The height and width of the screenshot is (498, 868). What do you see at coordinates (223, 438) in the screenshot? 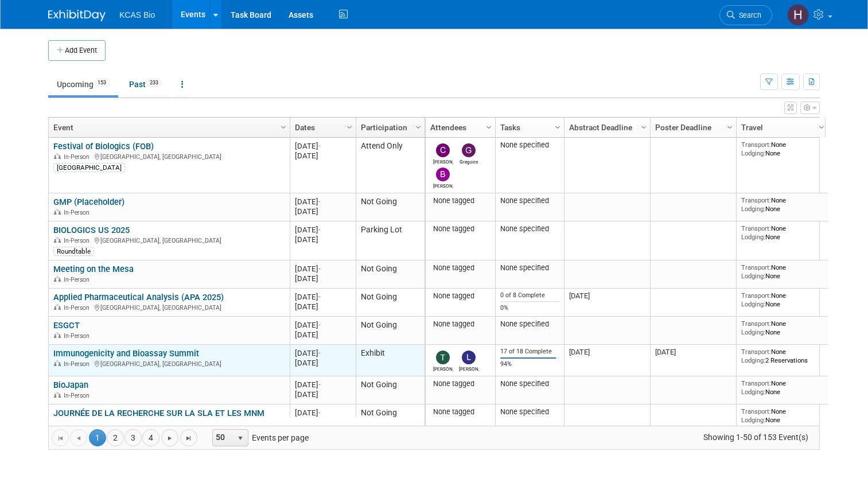
I see `span: 50` at bounding box center [223, 438].